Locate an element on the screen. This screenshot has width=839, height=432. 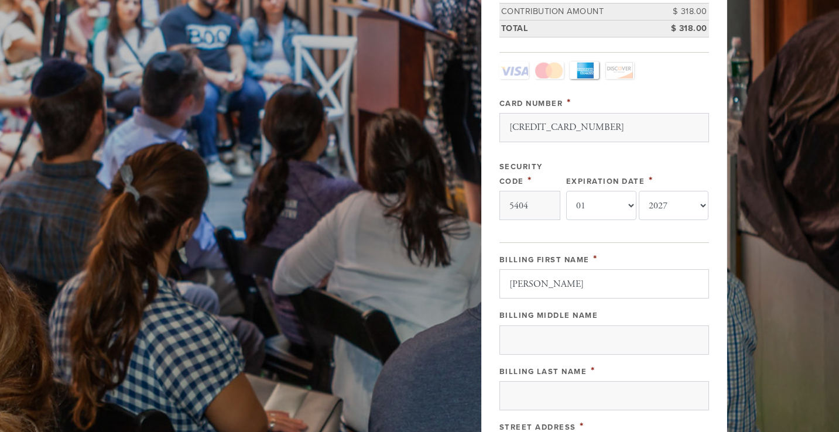
select: Expiration Date month is located at coordinates (601, 205).